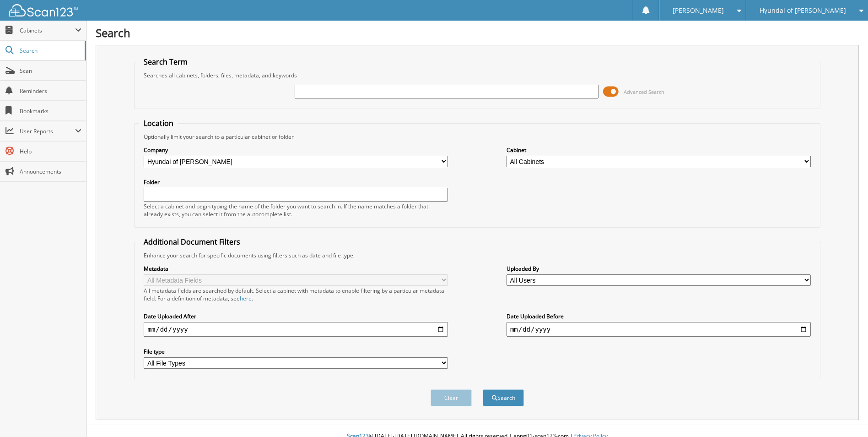 The image size is (868, 437). What do you see at coordinates (658, 150) in the screenshot?
I see `label: Cabinet` at bounding box center [658, 150].